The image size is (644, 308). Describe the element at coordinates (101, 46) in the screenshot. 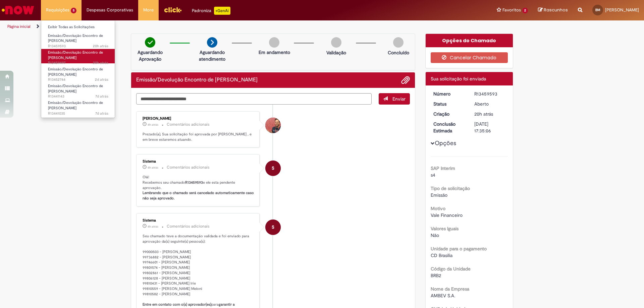

I see `time: 28/08/2025 17:33:14` at that location.